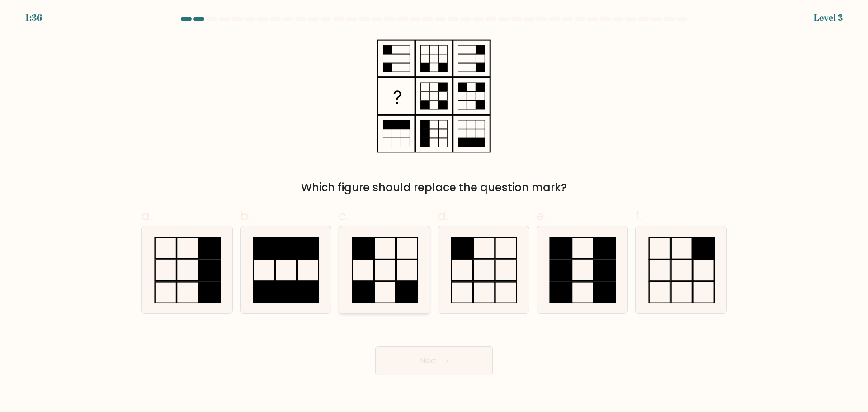  What do you see at coordinates (434, 361) in the screenshot?
I see `button: Next` at bounding box center [434, 361].